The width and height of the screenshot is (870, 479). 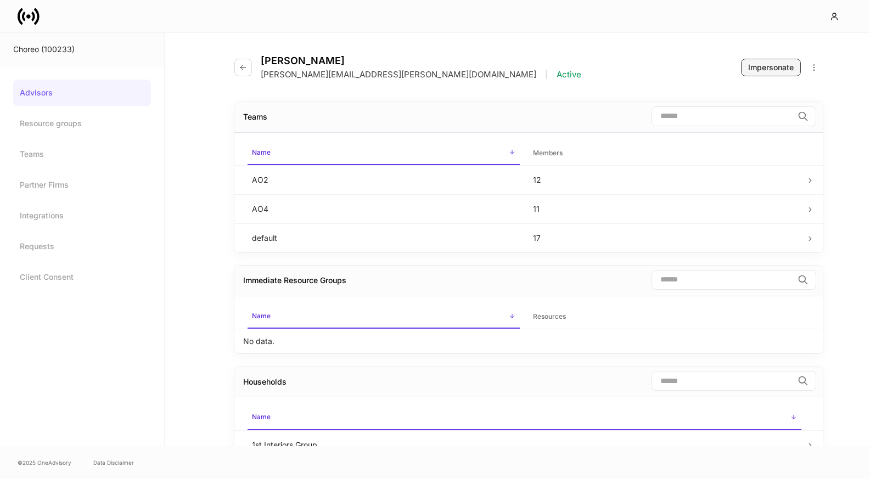 I want to click on a: Advisors, so click(x=82, y=93).